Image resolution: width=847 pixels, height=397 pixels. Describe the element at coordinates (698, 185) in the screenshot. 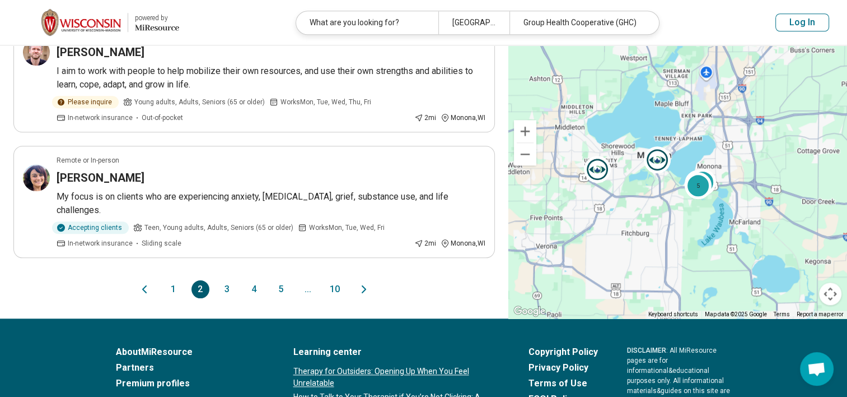

I see `div: 5` at that location.